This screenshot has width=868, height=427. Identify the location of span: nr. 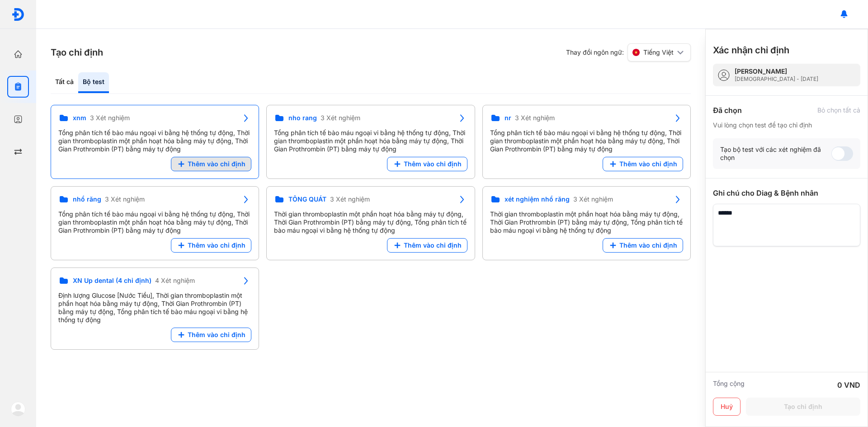
(508, 118).